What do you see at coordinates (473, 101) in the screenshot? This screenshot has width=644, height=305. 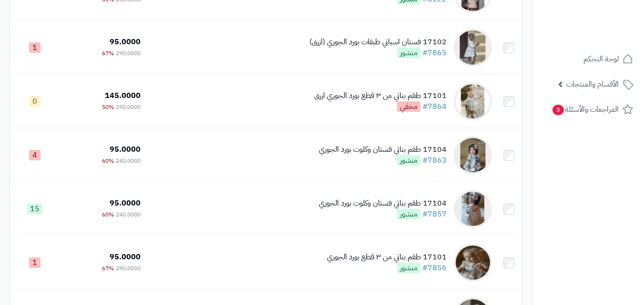 I see `img: 17101 طقم بناتي من ٣ قطع بورد الجوري ازرق` at bounding box center [473, 101].